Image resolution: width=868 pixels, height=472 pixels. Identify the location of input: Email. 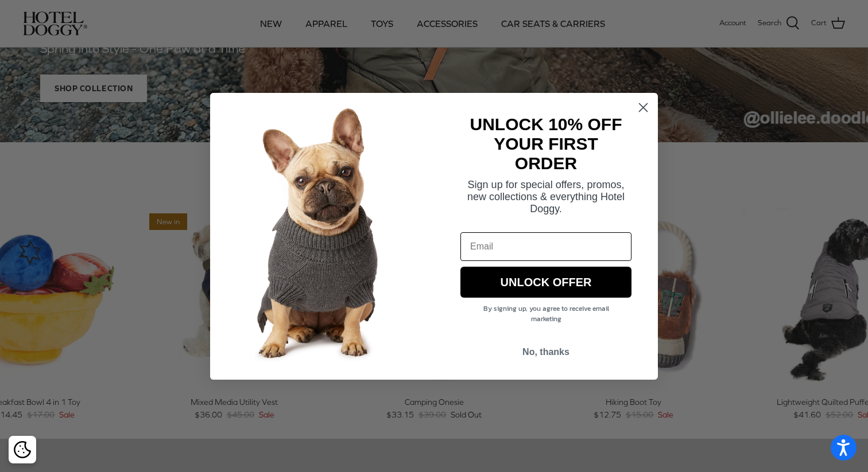
(546, 247).